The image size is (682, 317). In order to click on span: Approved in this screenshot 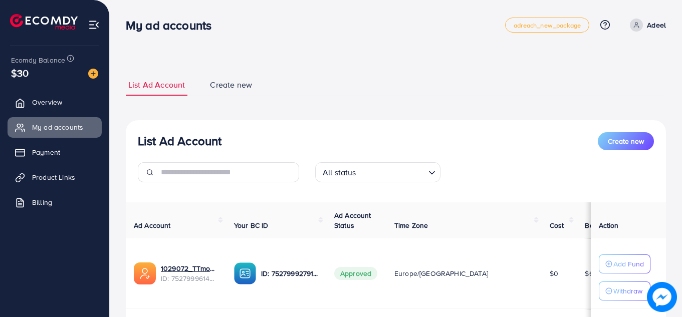, I will do `click(356, 274)`.